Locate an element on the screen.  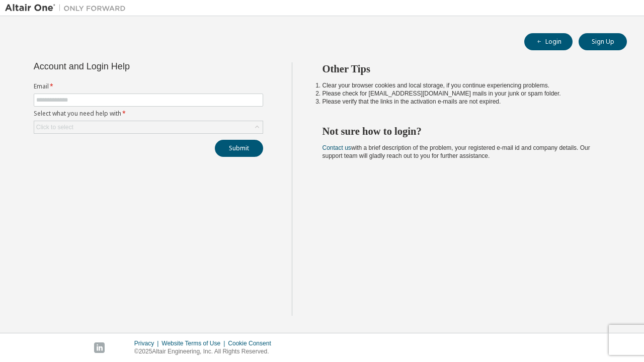
div: Website Terms of Use is located at coordinates (194, 343).